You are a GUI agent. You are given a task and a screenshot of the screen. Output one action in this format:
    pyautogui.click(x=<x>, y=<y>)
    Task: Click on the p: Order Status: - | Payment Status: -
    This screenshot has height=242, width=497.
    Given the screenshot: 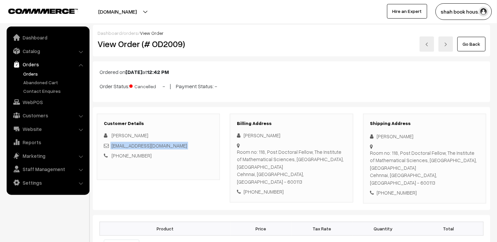 What is the action you would take?
    pyautogui.click(x=292, y=86)
    